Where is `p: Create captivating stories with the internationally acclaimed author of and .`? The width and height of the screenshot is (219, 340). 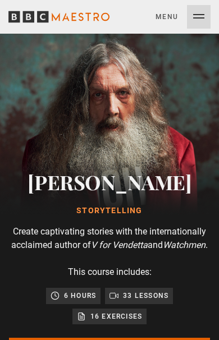 p: Create captivating stories with the internationally acclaimed author of and . is located at coordinates (109, 239).